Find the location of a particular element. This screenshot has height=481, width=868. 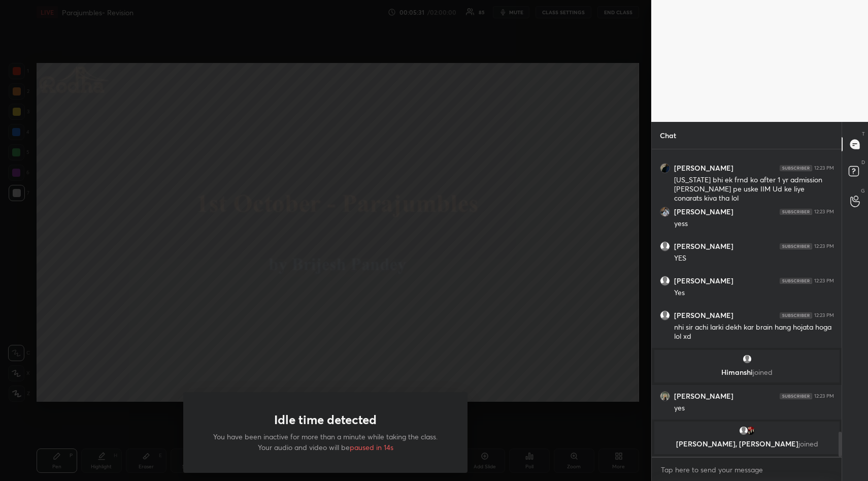

p: T is located at coordinates (863, 133).